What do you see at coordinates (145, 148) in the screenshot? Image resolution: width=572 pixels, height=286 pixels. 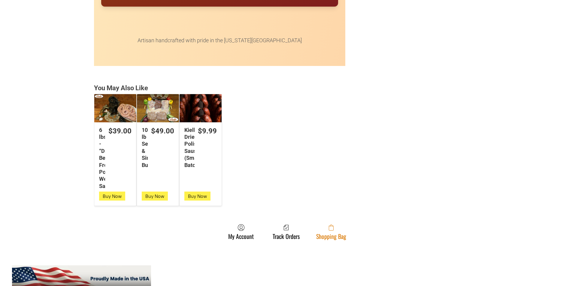 I see `div: 10 lb Seniors & Singles Bundles` at bounding box center [145, 148].